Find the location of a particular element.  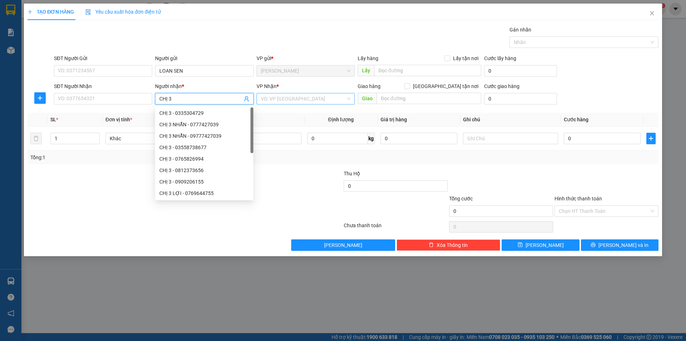

div: CHỊ 3 NHẪN - 09777427039 is located at coordinates (204, 136).